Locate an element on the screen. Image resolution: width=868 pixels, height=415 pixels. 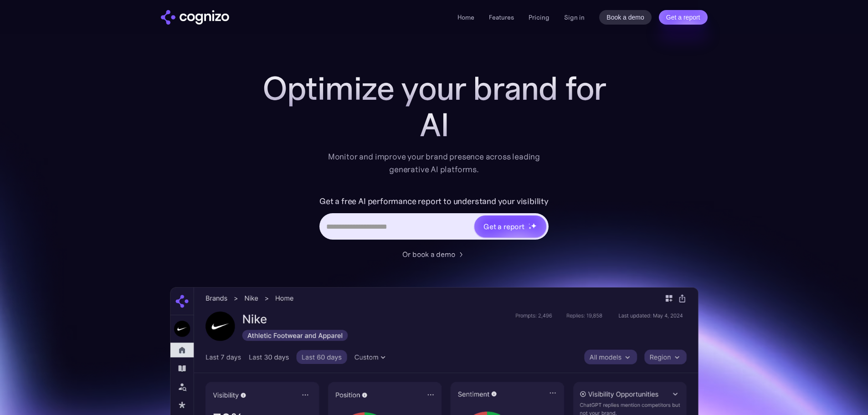
a: Home is located at coordinates (465, 17).